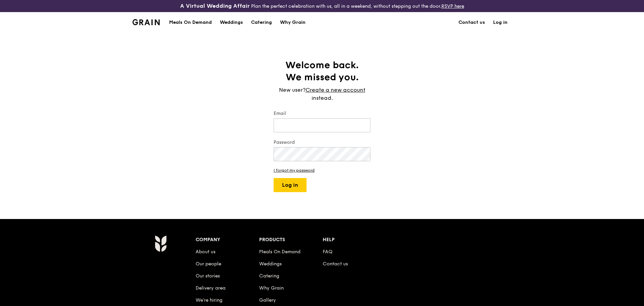 This screenshot has width=644, height=306. I want to click on a: RSVP here, so click(453, 6).